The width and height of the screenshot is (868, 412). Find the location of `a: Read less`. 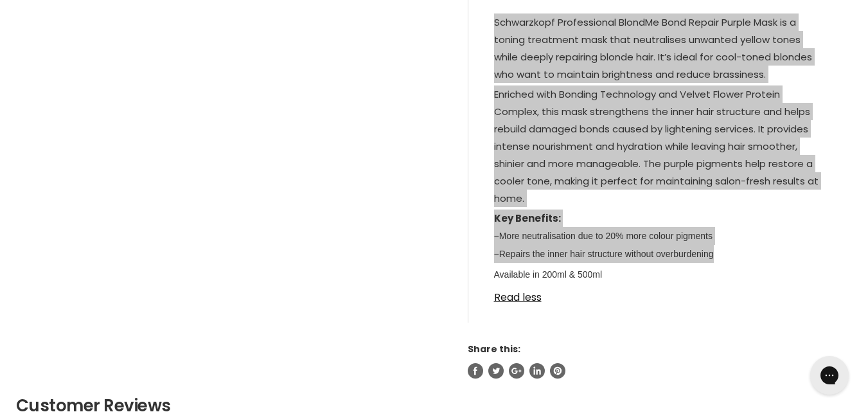

a: Read less is located at coordinates (660, 294).